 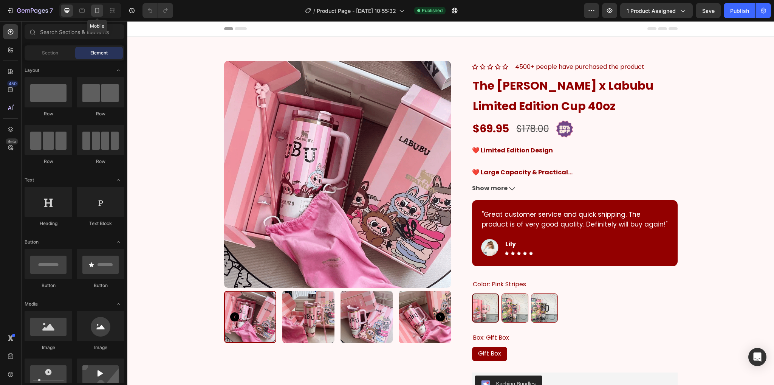 What do you see at coordinates (313, 296) in the screenshot?
I see `button: Carousel Next Arrow` at bounding box center [313, 296].